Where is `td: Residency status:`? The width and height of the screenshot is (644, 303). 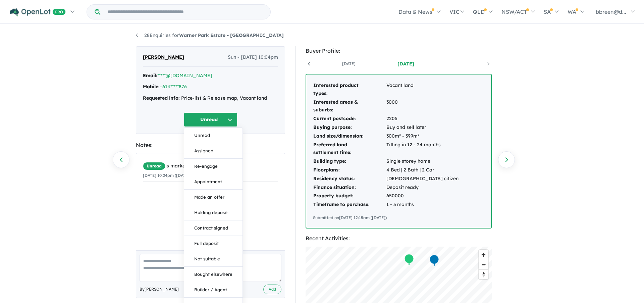 td: Residency status: is located at coordinates (350, 179).